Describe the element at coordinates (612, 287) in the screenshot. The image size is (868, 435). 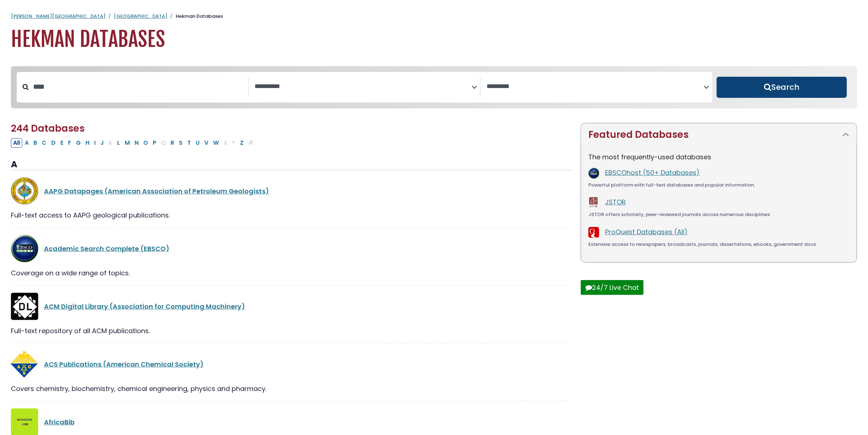
I see `button: 24/7 Live Chat` at that location.